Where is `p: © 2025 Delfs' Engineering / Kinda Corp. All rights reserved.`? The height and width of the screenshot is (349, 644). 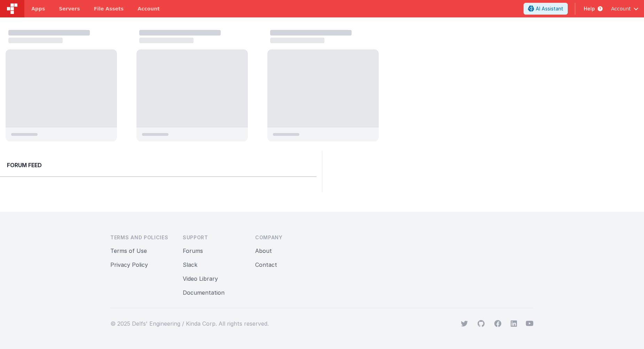
p: © 2025 Delfs' Engineering / Kinda Corp. All rights reserved. is located at coordinates (189, 323).